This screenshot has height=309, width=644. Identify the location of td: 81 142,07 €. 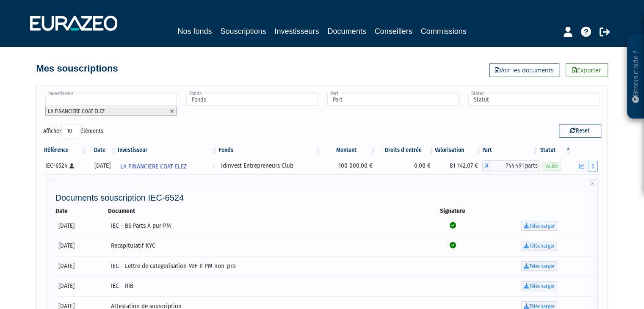
(458, 166).